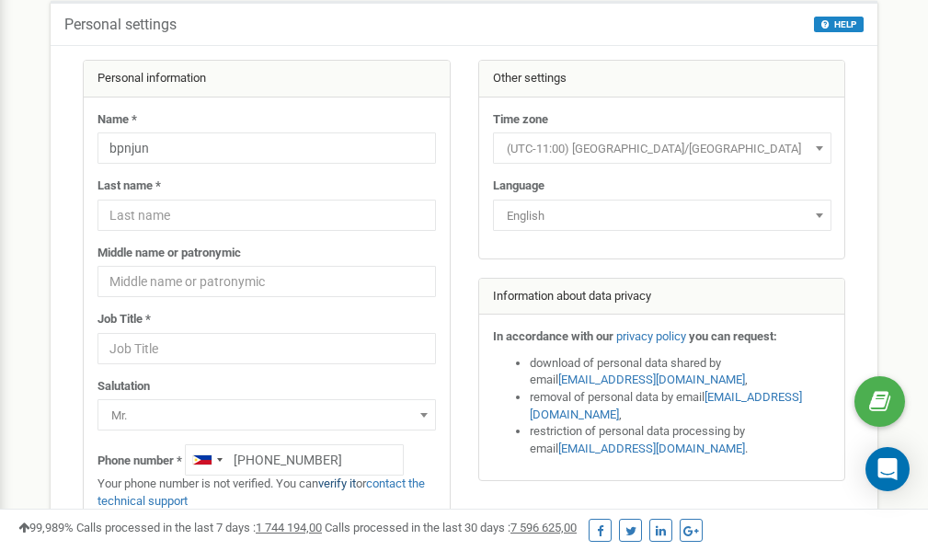  What do you see at coordinates (169, 253) in the screenshot?
I see `label: Middle name or patronymic` at bounding box center [169, 253].